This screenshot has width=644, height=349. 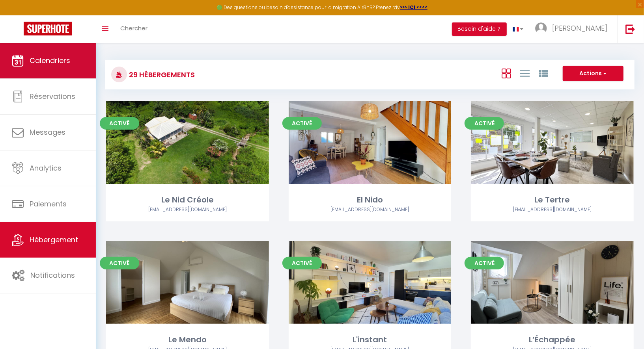 I want to click on img: Super Booking, so click(x=48, y=28).